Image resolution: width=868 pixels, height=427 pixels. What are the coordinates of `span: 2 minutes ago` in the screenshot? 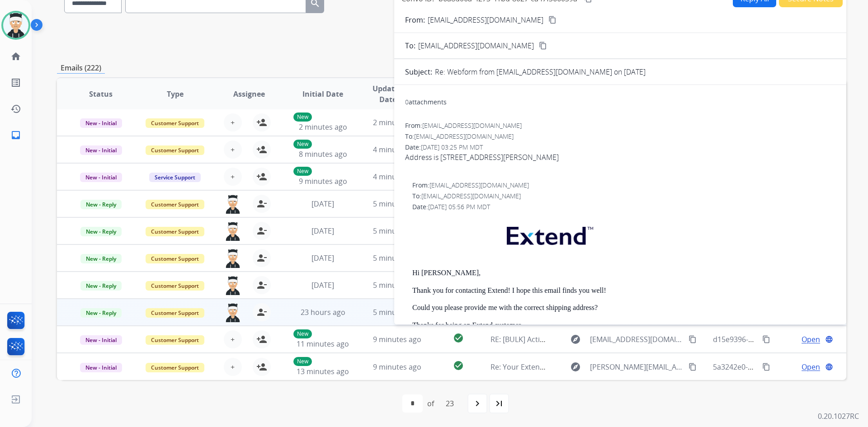 It's located at (323, 127).